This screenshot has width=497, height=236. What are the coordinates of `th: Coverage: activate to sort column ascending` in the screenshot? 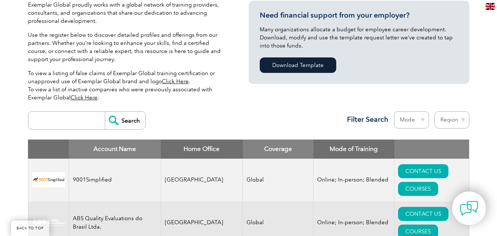 It's located at (278, 149).